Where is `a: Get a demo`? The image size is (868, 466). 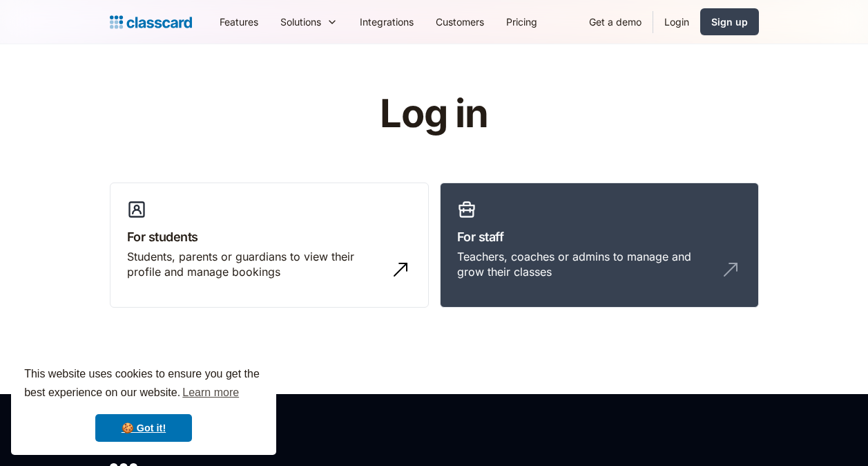
a: Get a demo is located at coordinates (616, 22).